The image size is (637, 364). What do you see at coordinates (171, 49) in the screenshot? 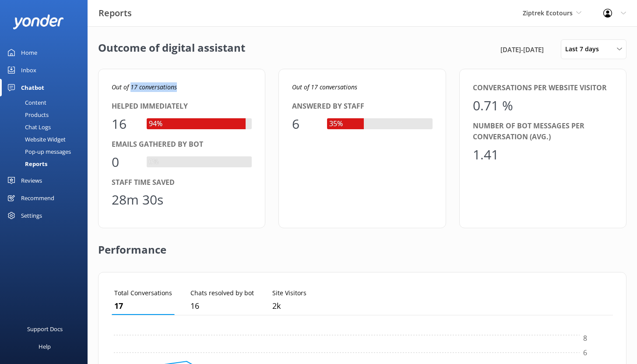
I see `h2: Outcome of digital assistant` at bounding box center [171, 49].